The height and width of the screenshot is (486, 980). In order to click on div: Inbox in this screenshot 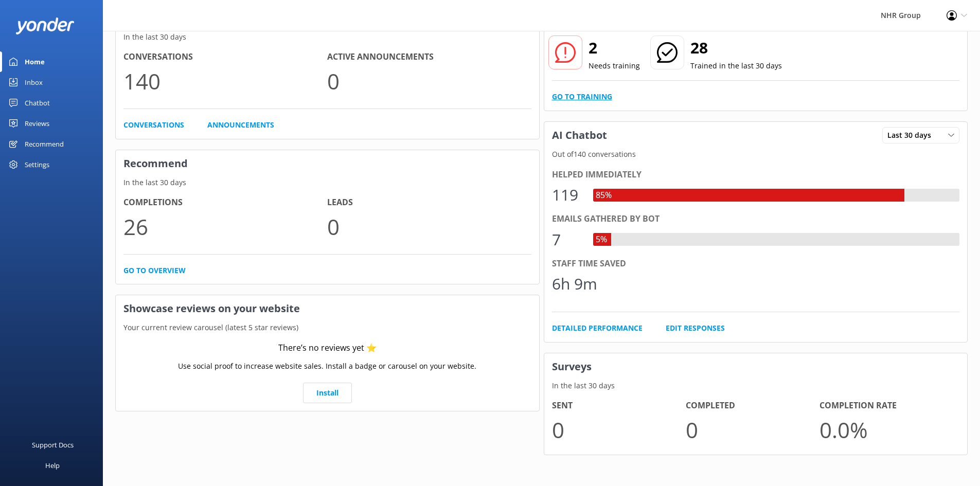, I will do `click(34, 82)`.